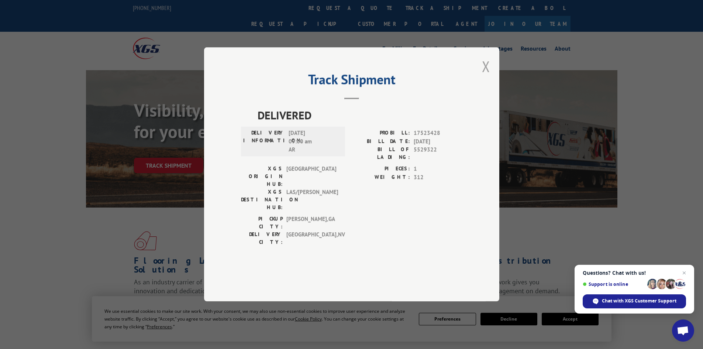 The height and width of the screenshot is (349, 703). I want to click on div: Open chat, so click(683, 330).